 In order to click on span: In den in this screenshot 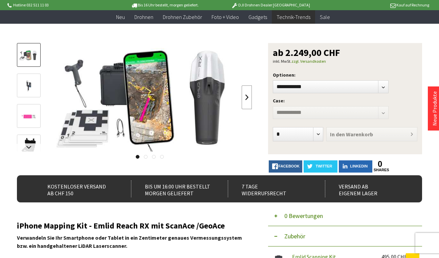, I will do `click(338, 134)`.